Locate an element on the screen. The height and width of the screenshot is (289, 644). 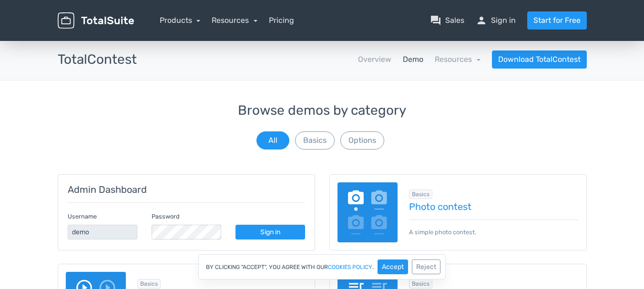
button: Basics is located at coordinates (315, 141).